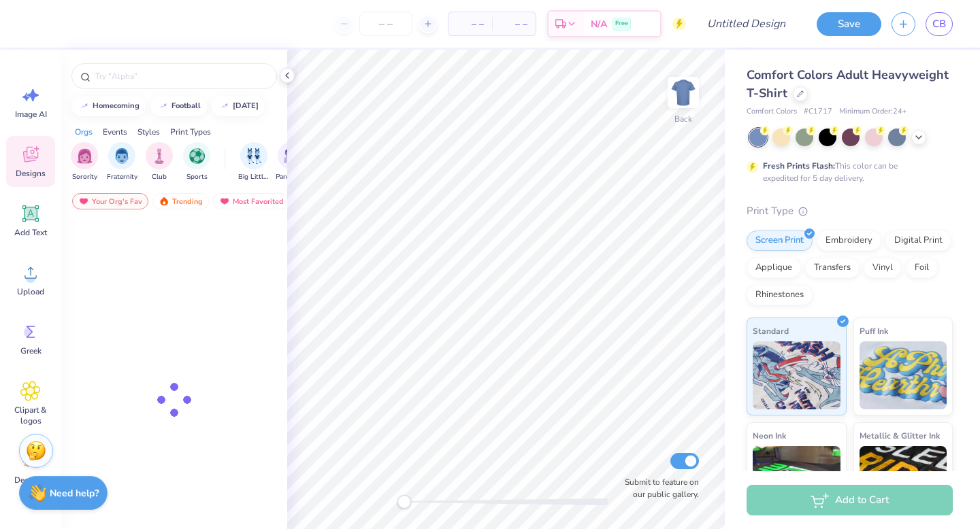  I want to click on a: CB, so click(939, 24).